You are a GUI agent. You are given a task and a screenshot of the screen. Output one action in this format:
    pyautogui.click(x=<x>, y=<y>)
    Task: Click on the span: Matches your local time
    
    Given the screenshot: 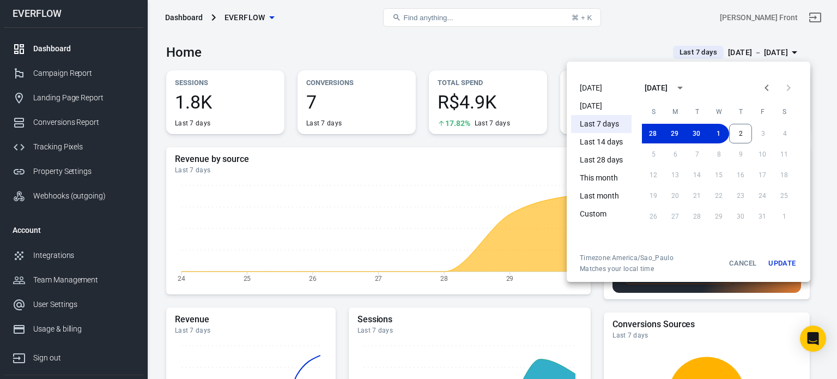 What is the action you would take?
    pyautogui.click(x=627, y=269)
    